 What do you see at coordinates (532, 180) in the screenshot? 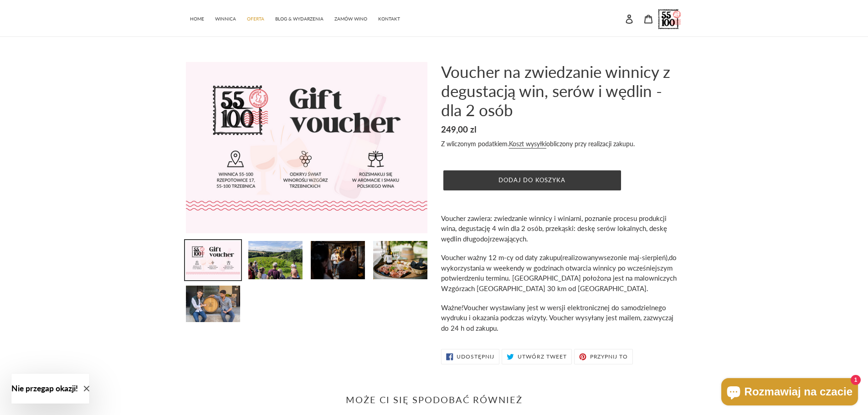
I see `span: Dodaj do koszyka` at bounding box center [532, 180].